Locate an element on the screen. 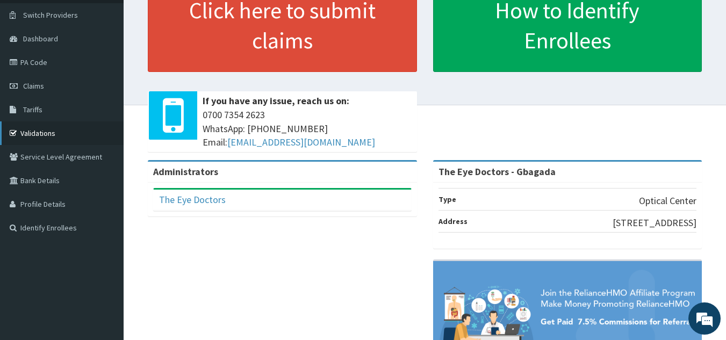 This screenshot has height=340, width=726. span: We're online! is located at coordinates (105, 156).